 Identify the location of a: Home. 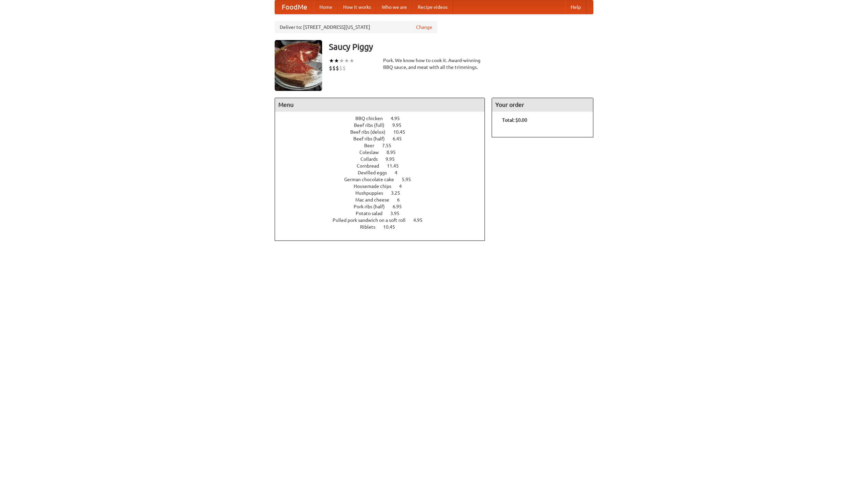
(326, 7).